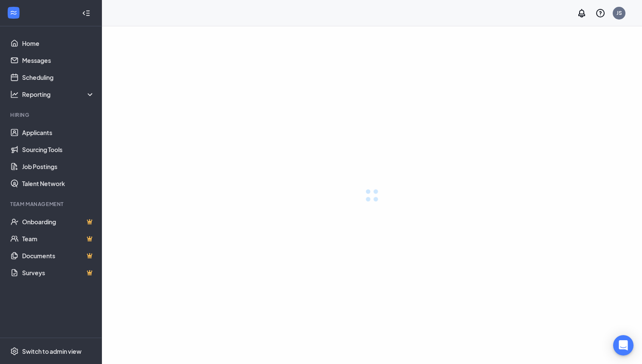  Describe the element at coordinates (58, 239) in the screenshot. I see `a: TeamCrown` at that location.